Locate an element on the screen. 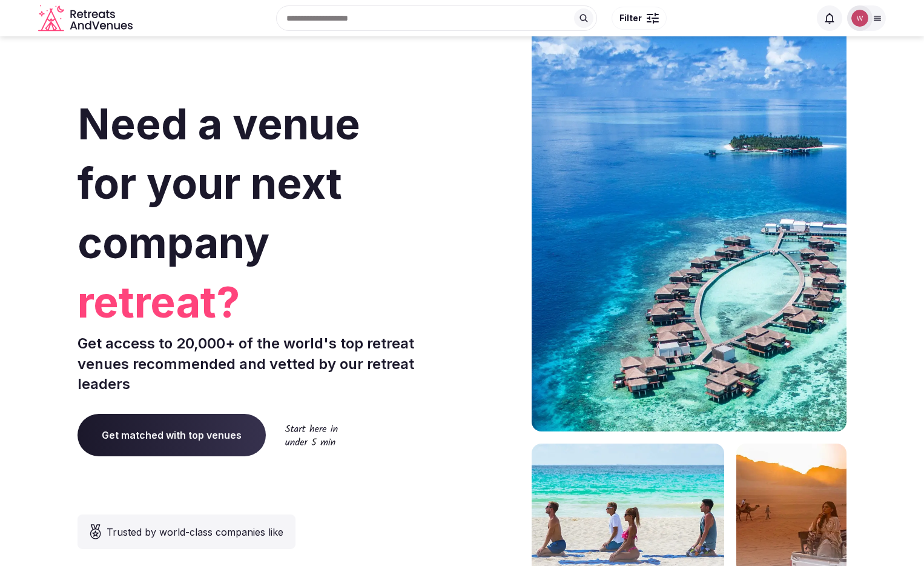 The image size is (924, 566). button: Filter is located at coordinates (639, 18).